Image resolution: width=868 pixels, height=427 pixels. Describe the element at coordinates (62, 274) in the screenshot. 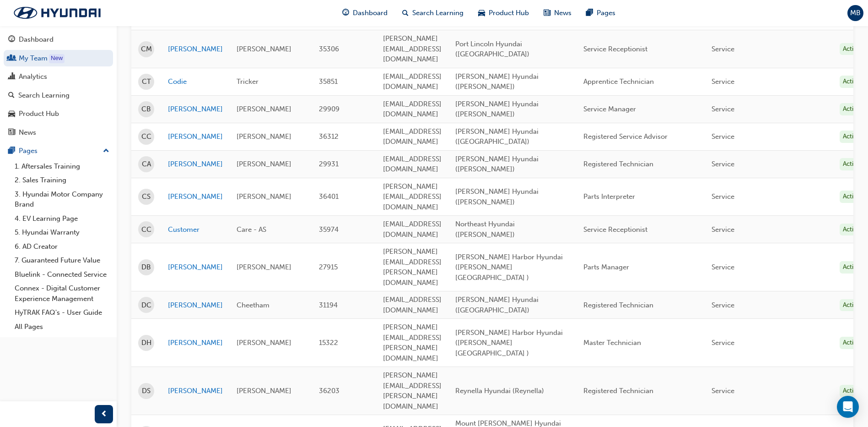

I see `a: Bluelink - Connected Service` at that location.